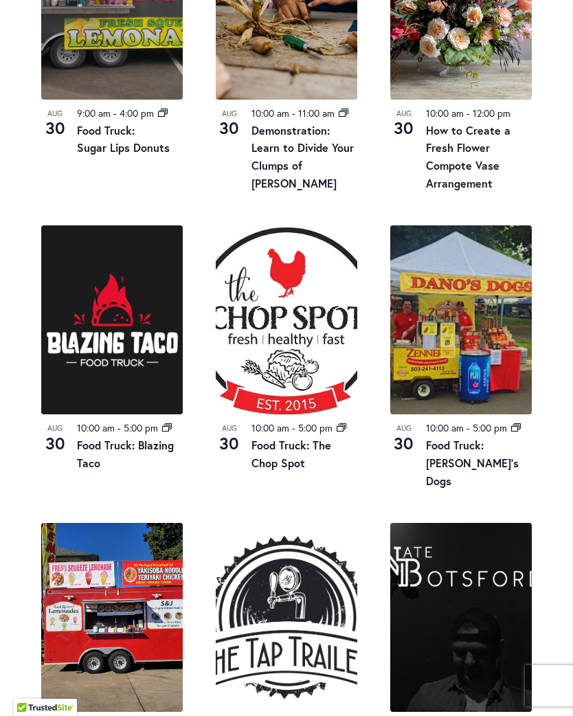 Image resolution: width=573 pixels, height=716 pixels. I want to click on time: 9:00 am, so click(93, 113).